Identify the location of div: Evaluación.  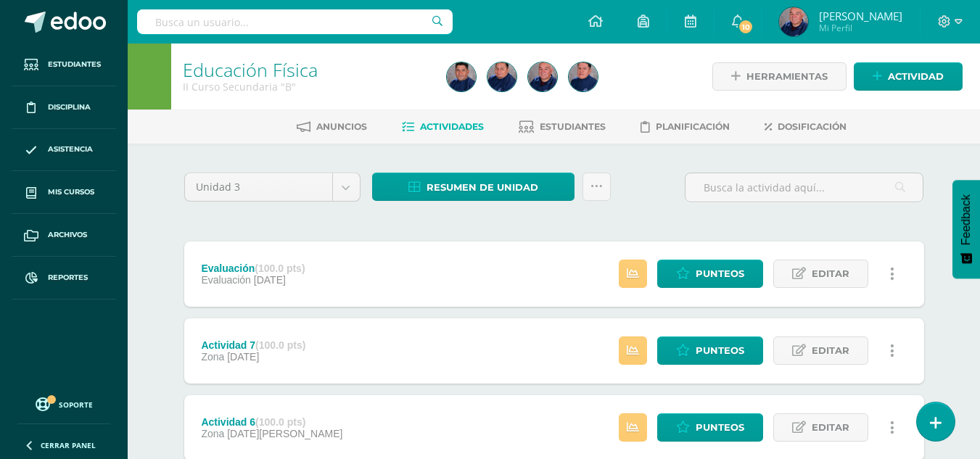
(252, 268).